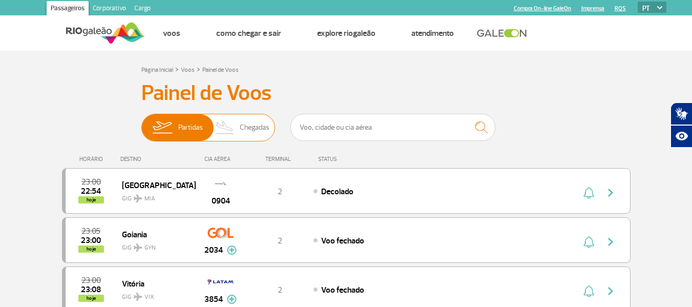 The width and height of the screenshot is (692, 307). What do you see at coordinates (220, 70) in the screenshot?
I see `a: Painel de Voos` at bounding box center [220, 70].